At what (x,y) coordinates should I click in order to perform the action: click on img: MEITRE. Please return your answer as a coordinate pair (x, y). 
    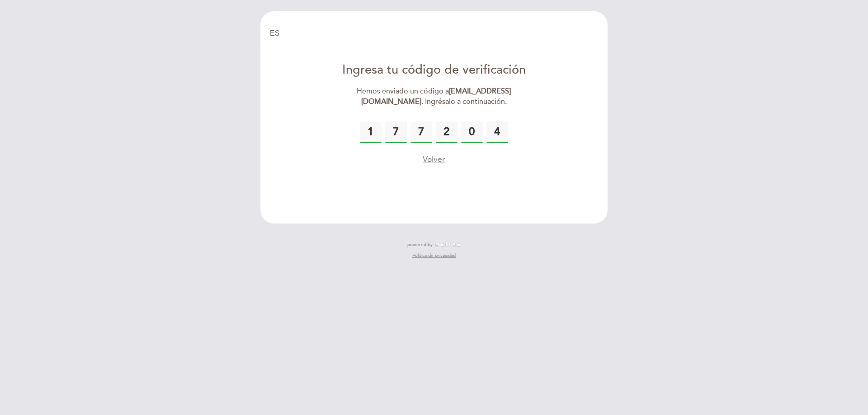
    Looking at the image, I should click on (448, 245).